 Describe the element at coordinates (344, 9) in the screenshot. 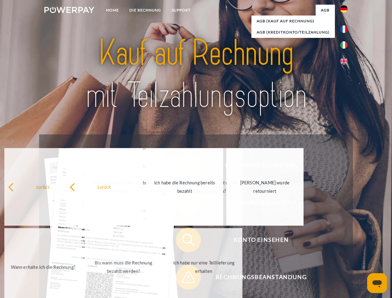

I see `img: de` at that location.